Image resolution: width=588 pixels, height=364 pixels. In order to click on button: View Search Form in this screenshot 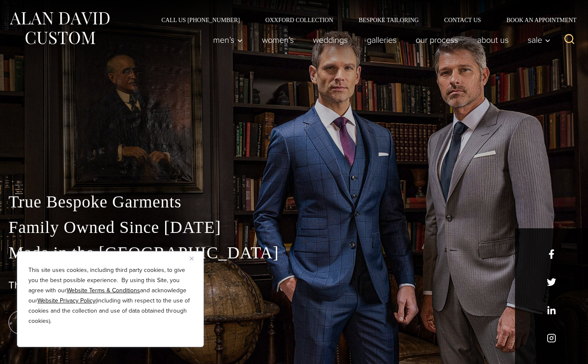, I will do `click(569, 40)`.